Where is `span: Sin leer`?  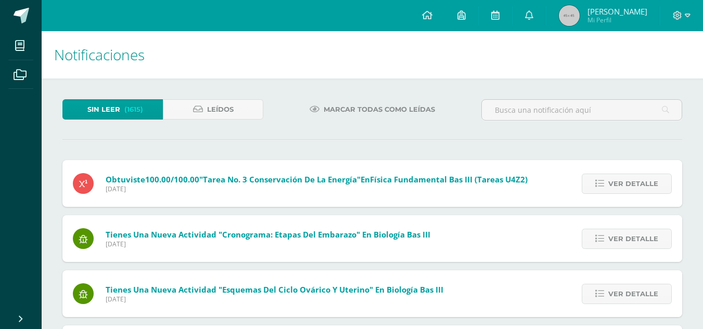
span: Sin leer is located at coordinates (104, 109).